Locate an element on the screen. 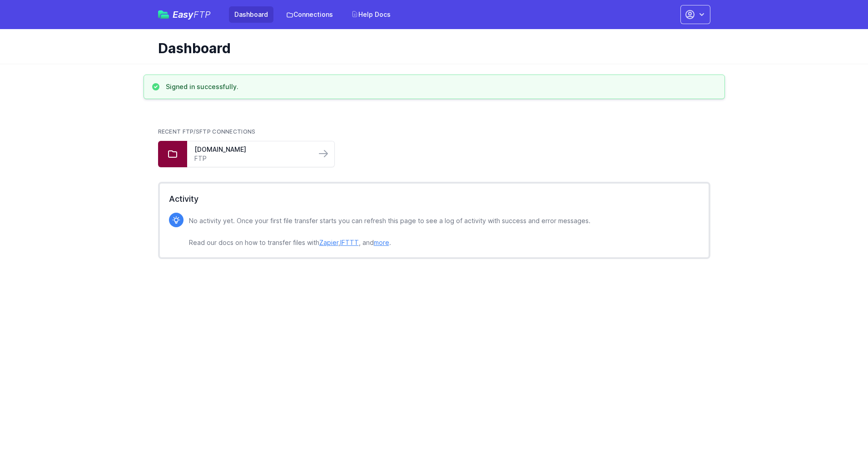  span: FTP is located at coordinates (202, 14).